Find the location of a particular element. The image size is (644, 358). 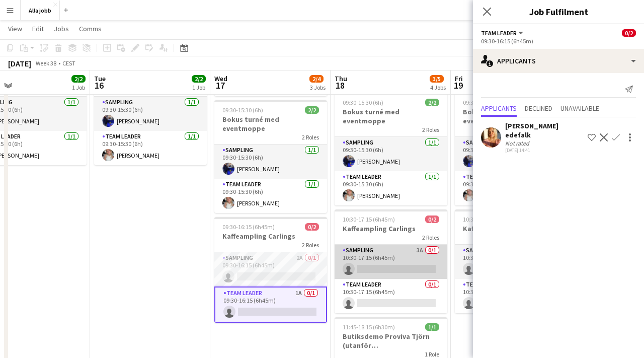

span: 3/5 is located at coordinates (437, 79).